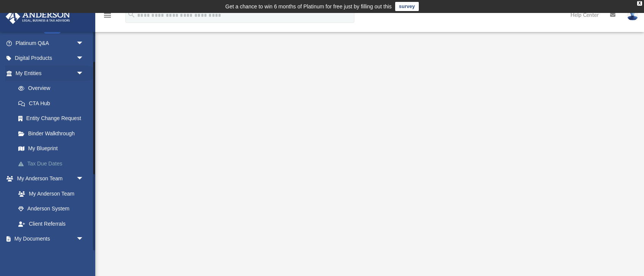 The image size is (644, 276). I want to click on a: Overview, so click(53, 89).